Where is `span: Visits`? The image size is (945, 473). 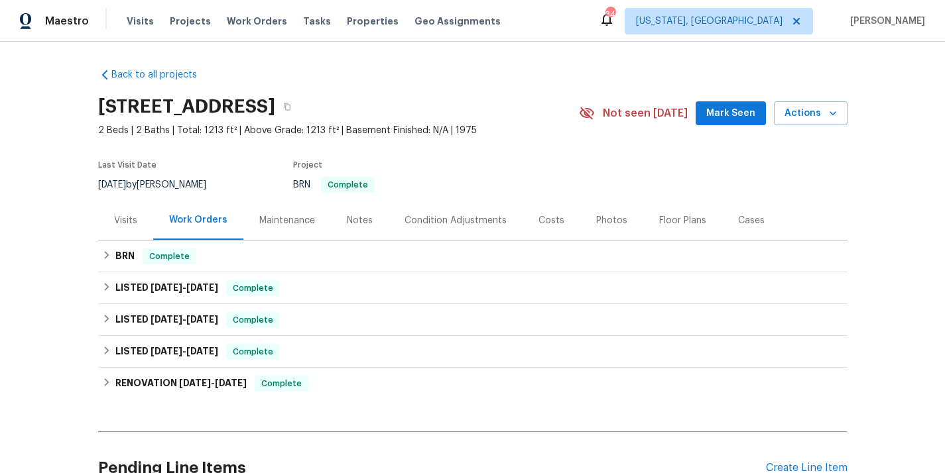
span: Visits is located at coordinates (140, 21).